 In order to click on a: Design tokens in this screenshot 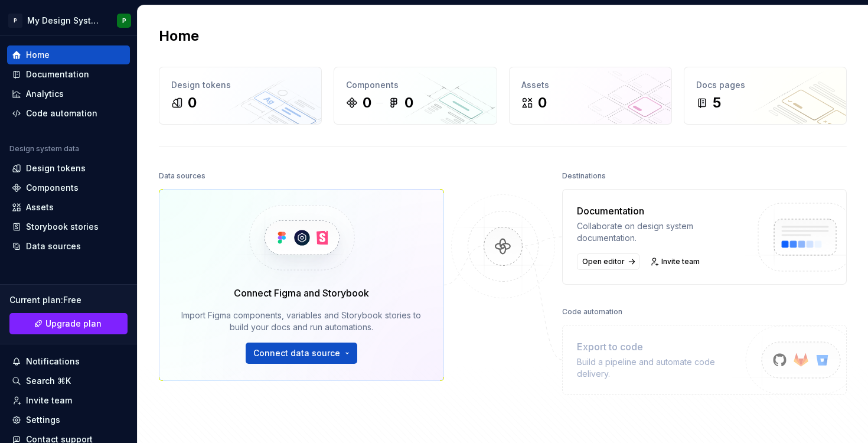, I will do `click(68, 169)`.